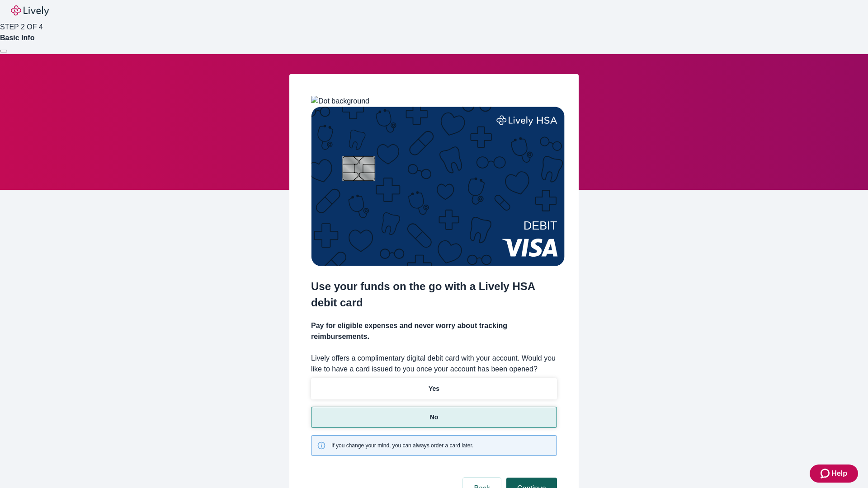  Describe the element at coordinates (434, 364) in the screenshot. I see `label: Lively offers a complimentary digital debit card with your account. Would you like to have a card...` at that location.